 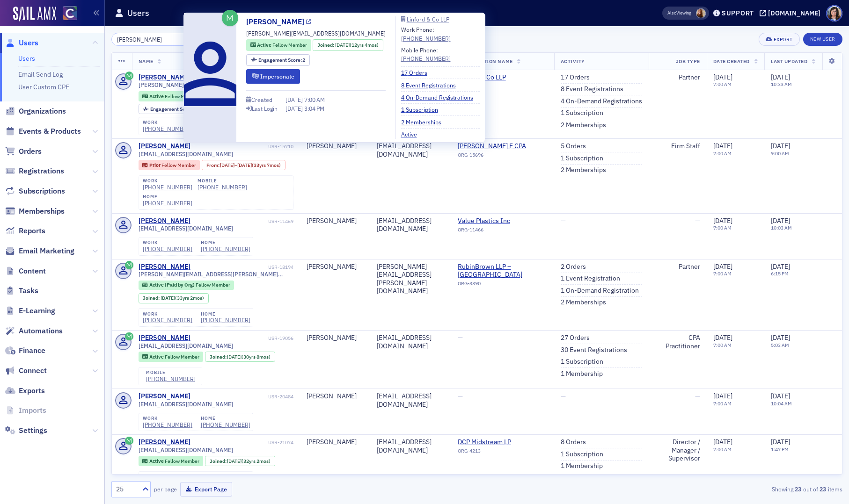 What do you see at coordinates (500, 146) in the screenshot?
I see `span: Bickel, Rhonda E CPA` at bounding box center [500, 146].